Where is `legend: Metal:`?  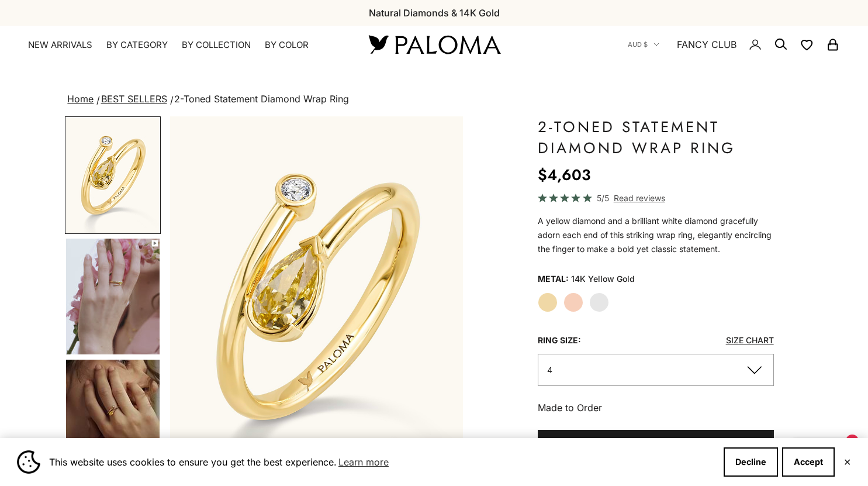
legend: Metal: is located at coordinates (553, 279).